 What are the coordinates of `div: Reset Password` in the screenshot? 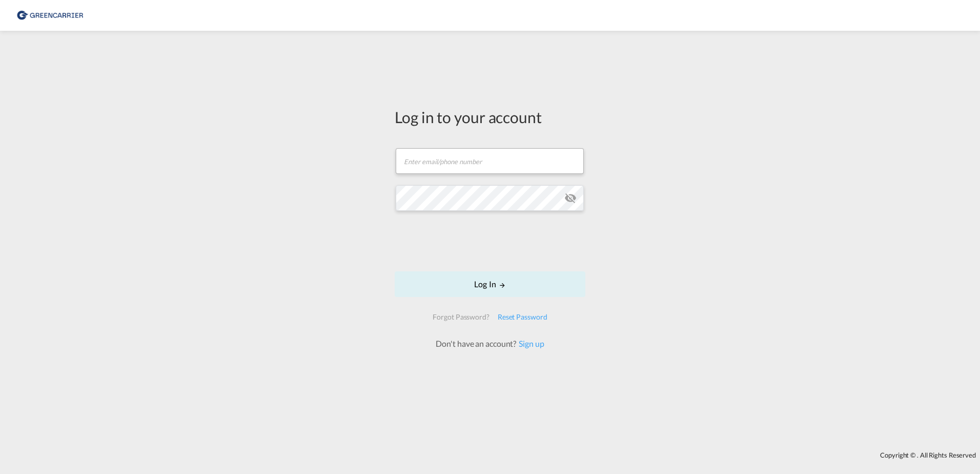 It's located at (522, 317).